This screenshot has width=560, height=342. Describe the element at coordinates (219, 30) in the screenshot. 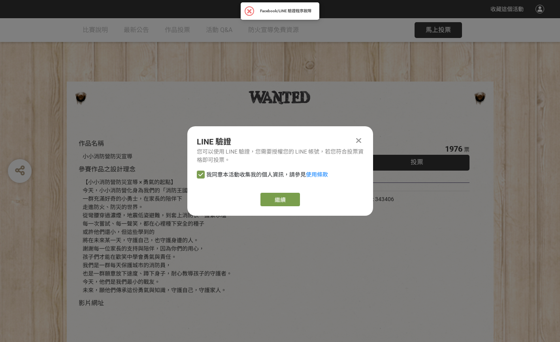

I see `a: 活動 Q&A` at that location.